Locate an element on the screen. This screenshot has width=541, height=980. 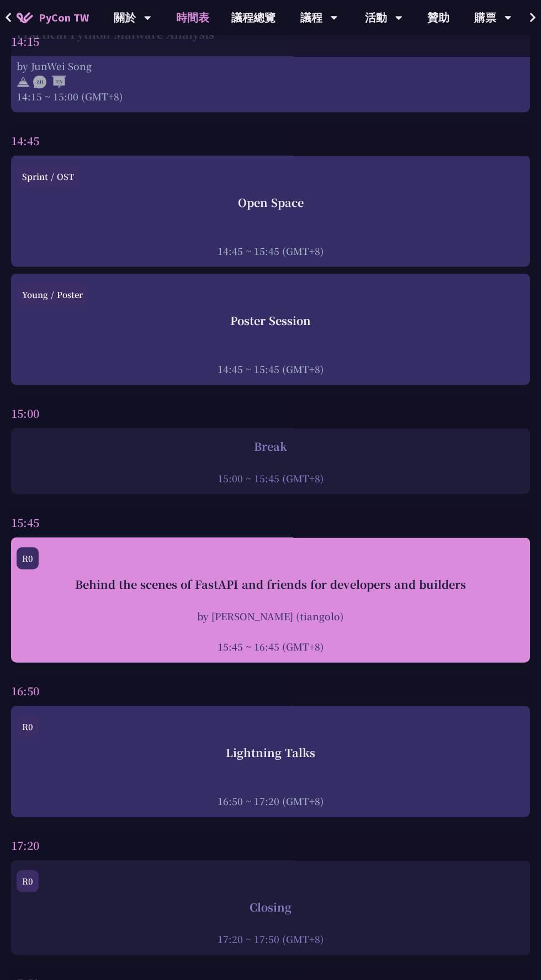
div: 16:50 ~ 17:20 (GMT+8) is located at coordinates (270, 801).